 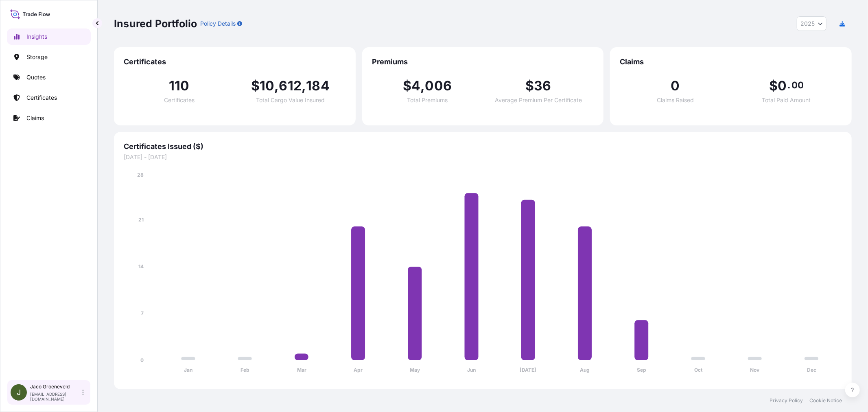 What do you see at coordinates (49, 77) in the screenshot?
I see `a: Quotes` at bounding box center [49, 77].